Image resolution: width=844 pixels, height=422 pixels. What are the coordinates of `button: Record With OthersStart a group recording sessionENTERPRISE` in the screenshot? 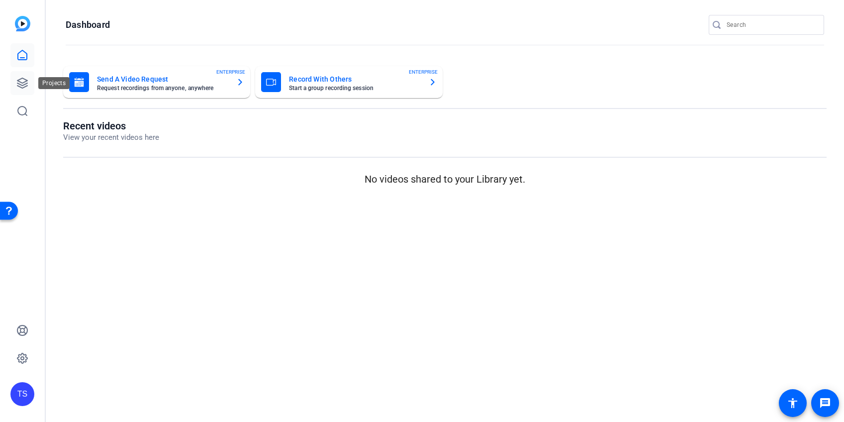 It's located at (349, 82).